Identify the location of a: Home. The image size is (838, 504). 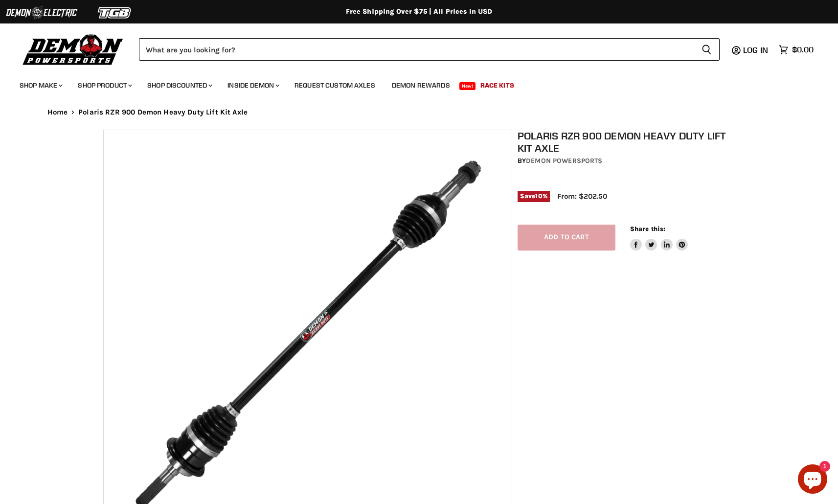
(58, 112).